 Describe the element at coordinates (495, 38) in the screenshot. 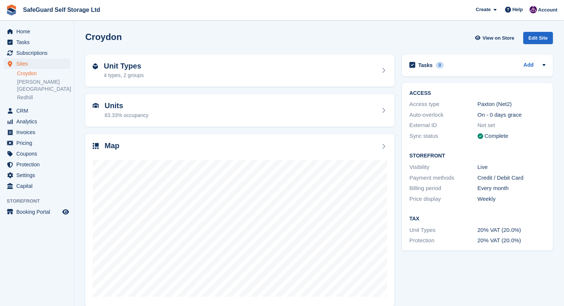

I see `a: View on Store` at that location.